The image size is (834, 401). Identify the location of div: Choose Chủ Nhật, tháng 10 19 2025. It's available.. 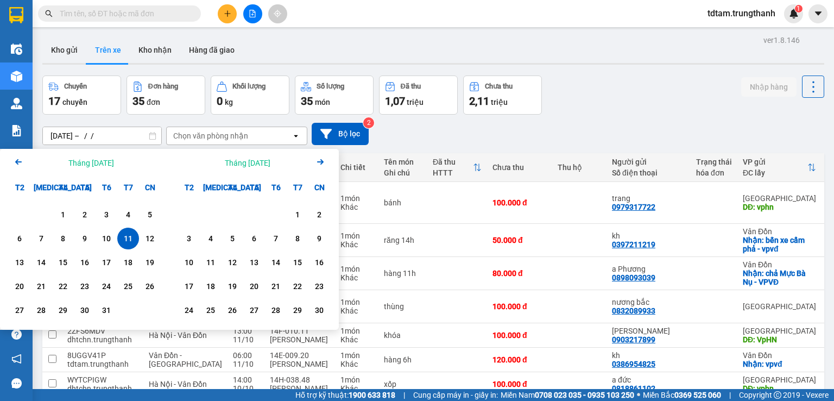
(150, 262).